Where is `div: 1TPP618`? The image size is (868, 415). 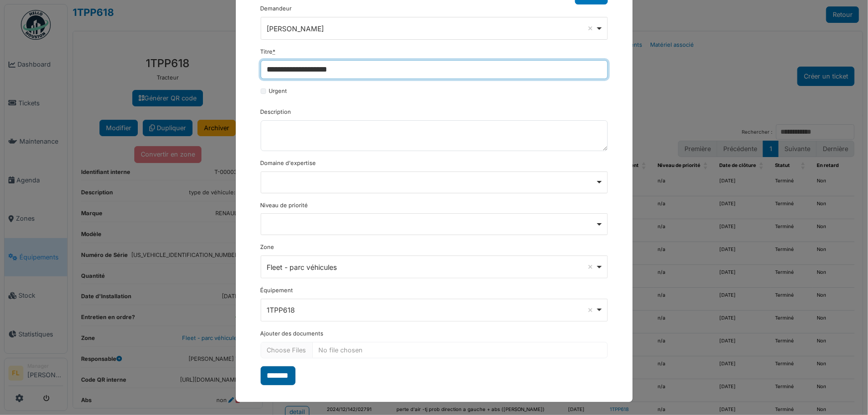 div: 1TPP618 is located at coordinates (431, 310).